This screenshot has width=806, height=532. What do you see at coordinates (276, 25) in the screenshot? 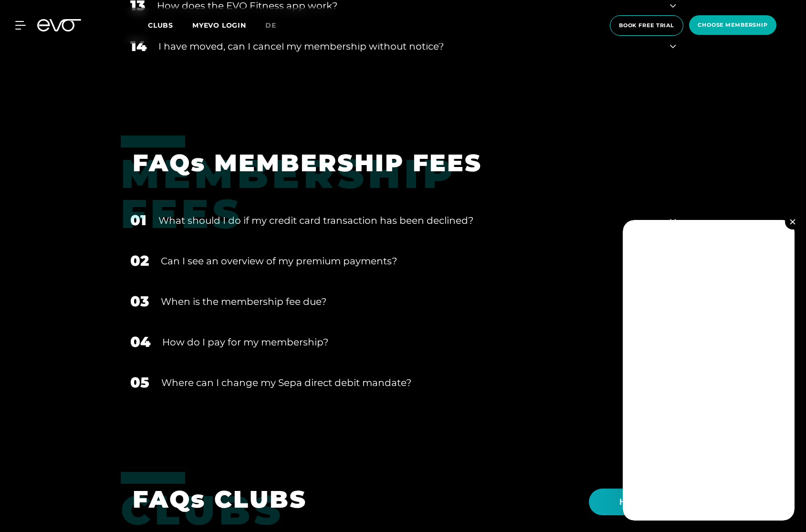
I see `a: de` at bounding box center [276, 25].